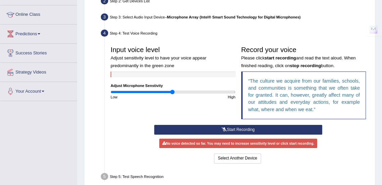  What do you see at coordinates (238, 130) in the screenshot?
I see `button: Start Recording` at bounding box center [238, 130].